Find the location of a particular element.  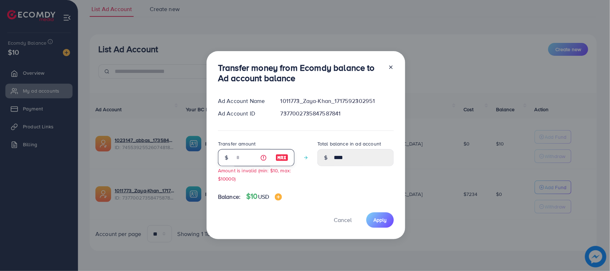

span: Balance: is located at coordinates (229, 196).